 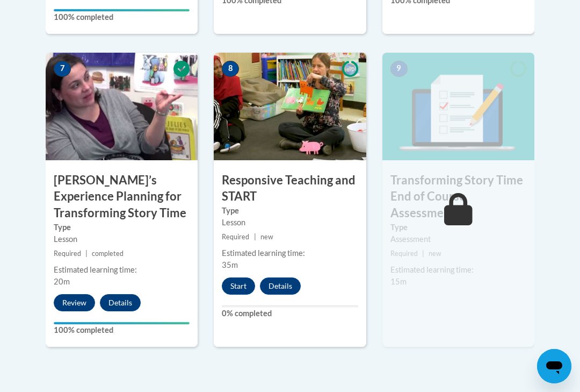 What do you see at coordinates (108, 253) in the screenshot?
I see `span: completed` at bounding box center [108, 253].